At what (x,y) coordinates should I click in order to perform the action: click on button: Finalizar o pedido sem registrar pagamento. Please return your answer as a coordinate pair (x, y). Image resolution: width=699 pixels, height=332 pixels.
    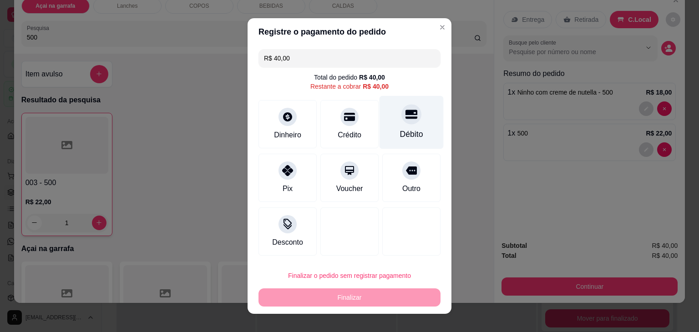
    Looking at the image, I should click on (350, 276).